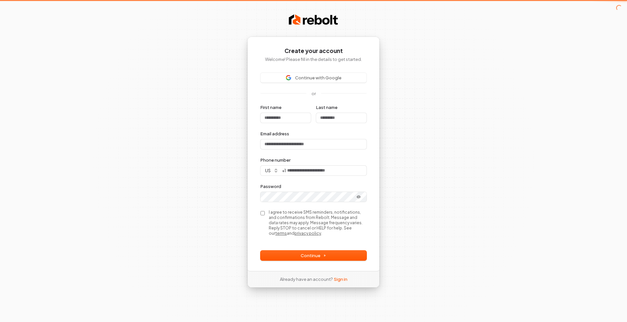 Image resolution: width=627 pixels, height=322 pixels. I want to click on button: Continue, so click(313, 256).